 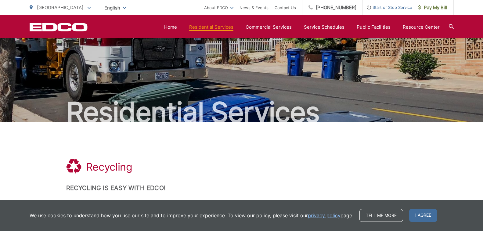 What do you see at coordinates (285, 8) in the screenshot?
I see `a: Contact Us` at bounding box center [285, 8].